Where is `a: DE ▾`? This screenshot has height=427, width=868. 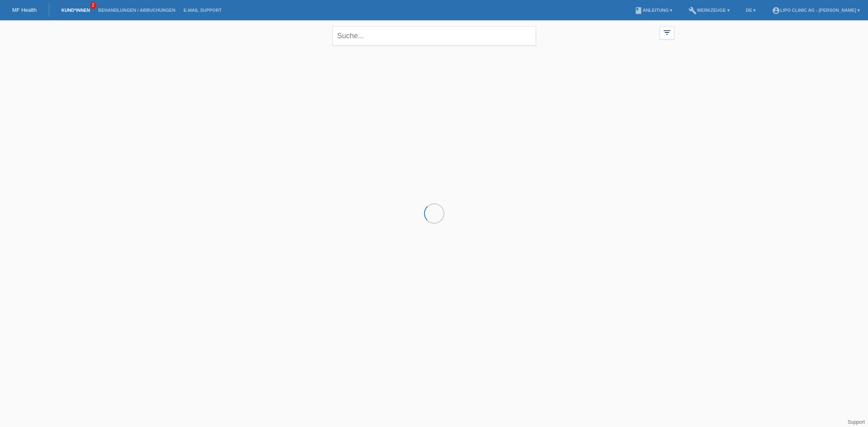
a: DE ▾ is located at coordinates (751, 10).